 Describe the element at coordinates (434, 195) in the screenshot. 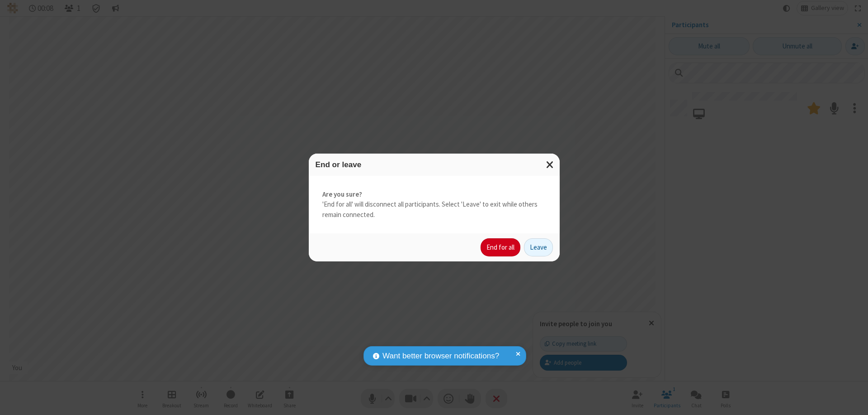

I see `strong: Are you sure?` at that location.